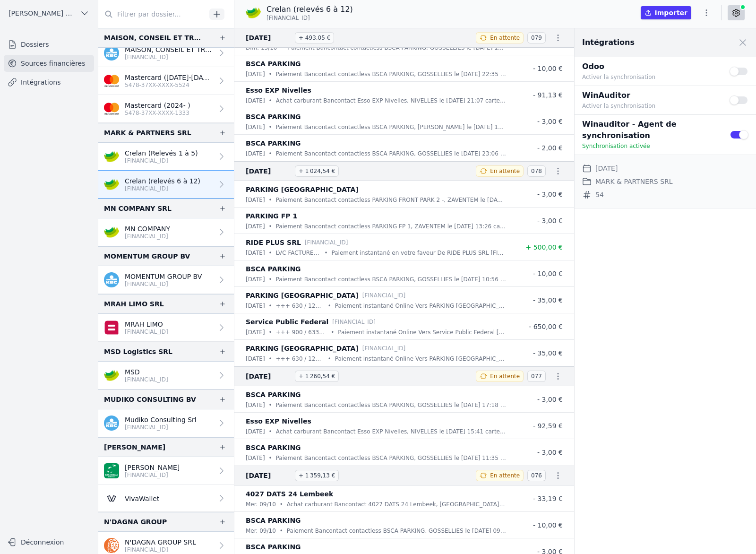 This screenshot has height=554, width=756. Describe the element at coordinates (161, 153) in the screenshot. I see `p: Crelan (Relevés 1 à 5)` at that location.